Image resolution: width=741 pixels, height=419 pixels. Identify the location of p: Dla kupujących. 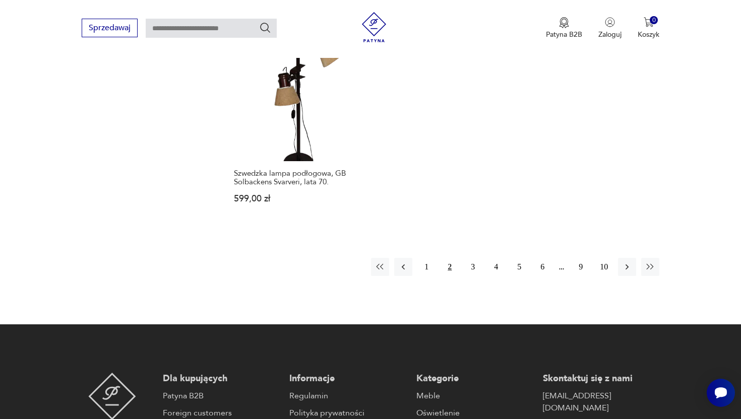
(221, 379).